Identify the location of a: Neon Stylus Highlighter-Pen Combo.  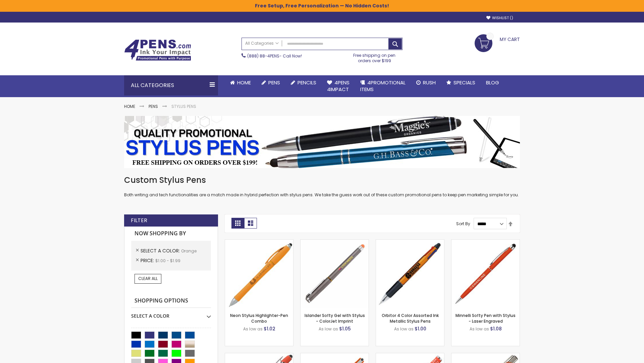
(259, 318).